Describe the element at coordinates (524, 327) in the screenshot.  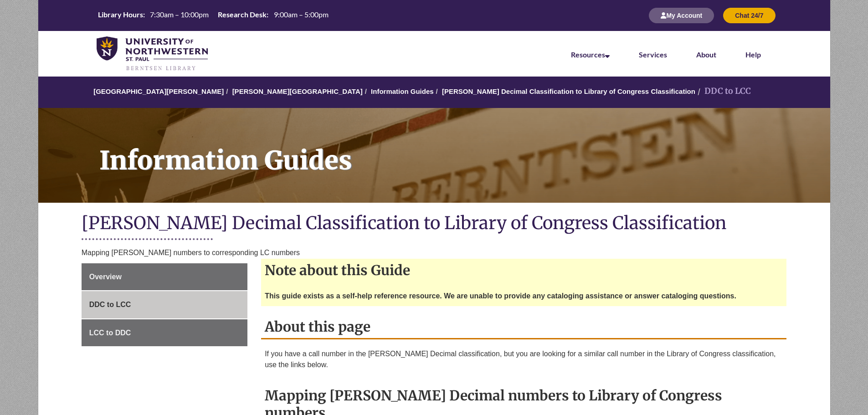
I see `h2: About this page` at that location.